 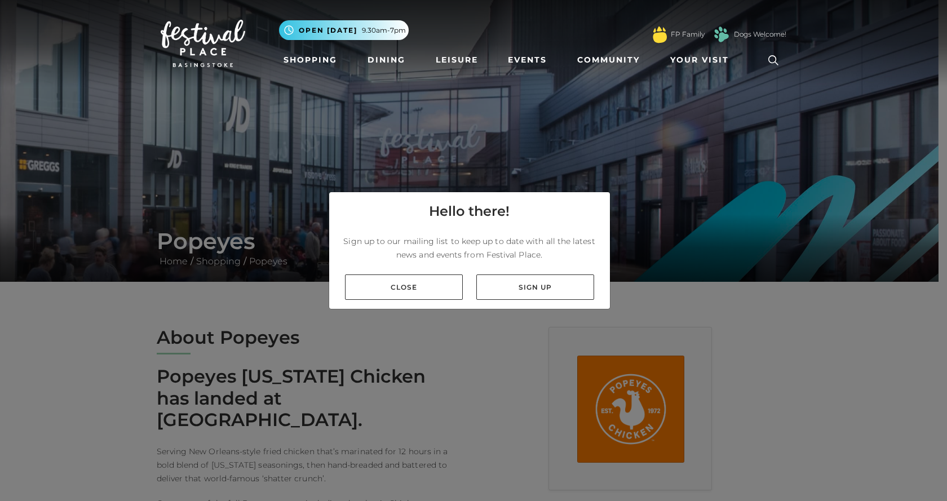 What do you see at coordinates (702, 60) in the screenshot?
I see `a: Your Visit` at bounding box center [702, 60].